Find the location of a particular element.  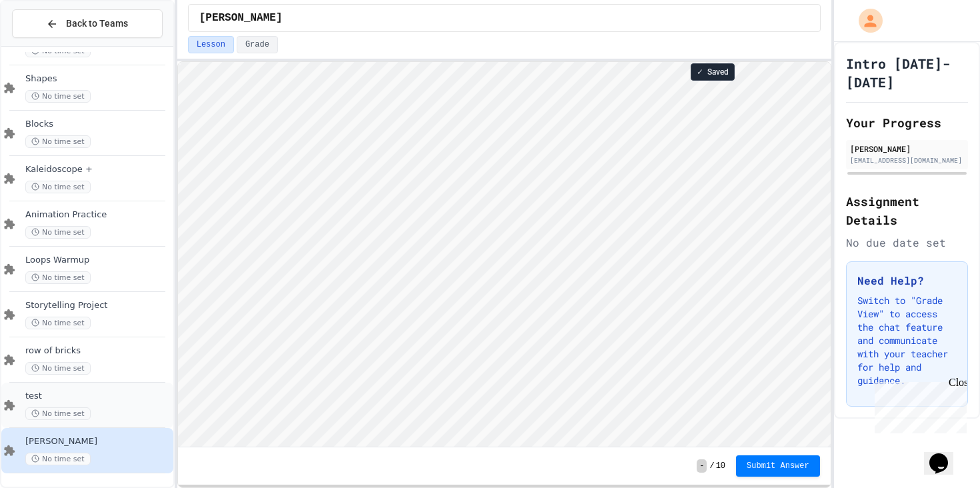

span: test is located at coordinates (98, 396).